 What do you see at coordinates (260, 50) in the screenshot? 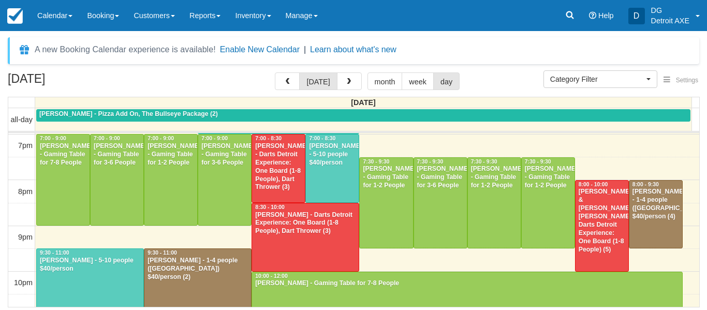
I see `button: Enable New Calendar` at bounding box center [260, 50].